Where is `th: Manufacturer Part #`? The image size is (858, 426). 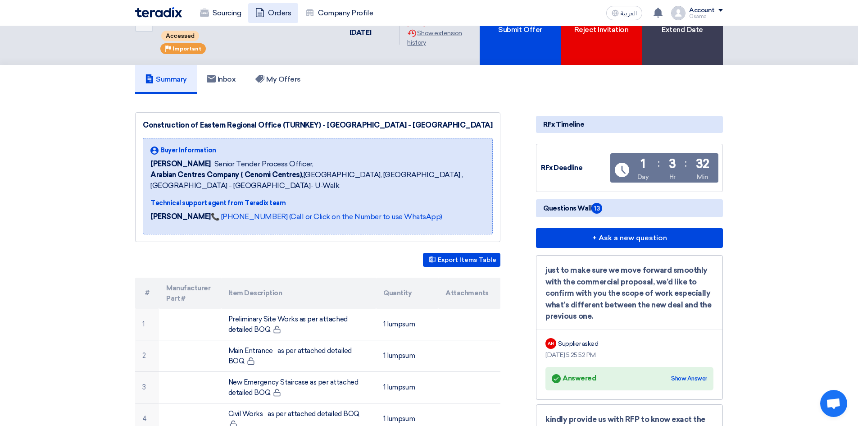
th: Manufacturer Part # is located at coordinates (190, 293).